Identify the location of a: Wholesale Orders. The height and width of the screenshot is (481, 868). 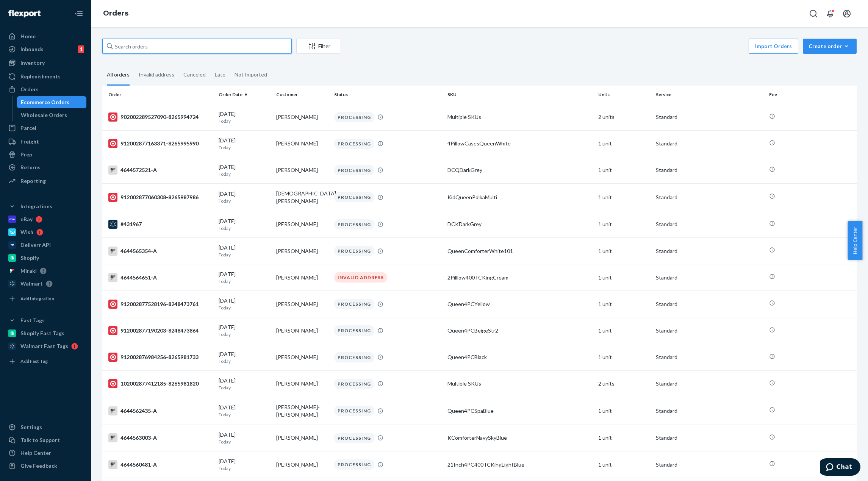
(52, 115).